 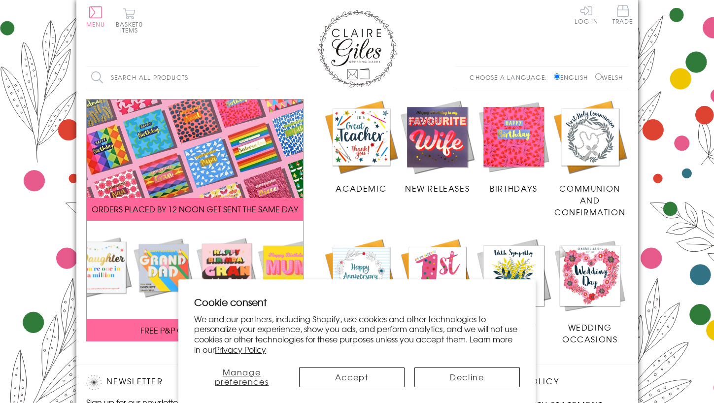 What do you see at coordinates (589, 159) in the screenshot?
I see `a: Communion and Confirmation` at bounding box center [589, 159].